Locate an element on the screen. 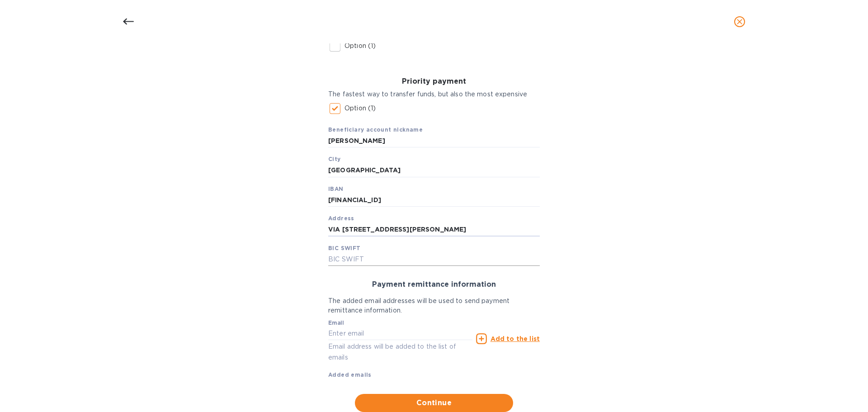 Image resolution: width=868 pixels, height=412 pixels. label: Email is located at coordinates (336, 323).